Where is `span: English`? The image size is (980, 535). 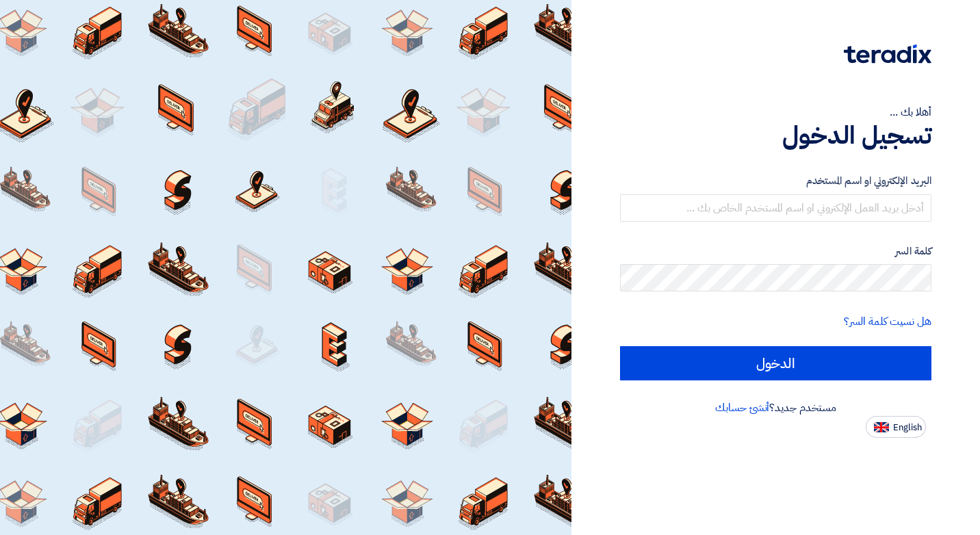 span: English is located at coordinates (908, 428).